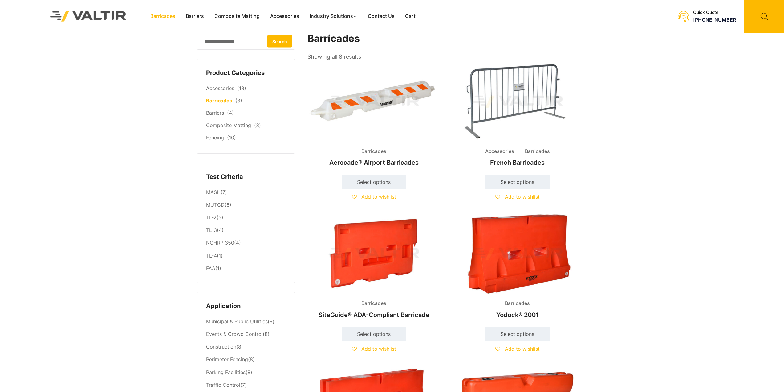 The height and width of the screenshot is (392, 784). Describe the element at coordinates (374, 115) in the screenshot. I see `a: BarricadesAerocade® Airport Barricades` at that location.